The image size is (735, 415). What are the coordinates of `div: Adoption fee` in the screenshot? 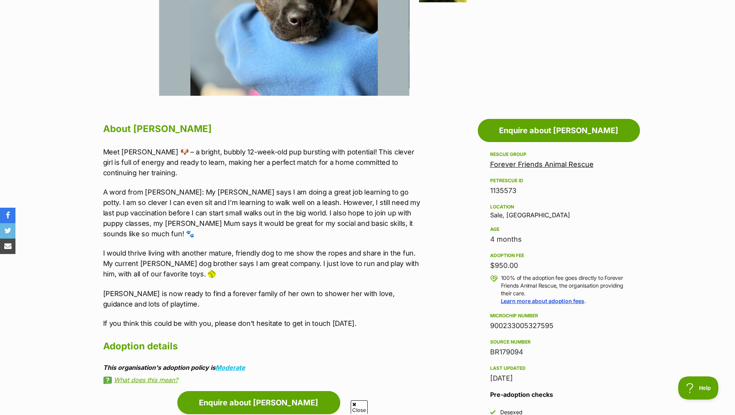 It's located at (559, 256).